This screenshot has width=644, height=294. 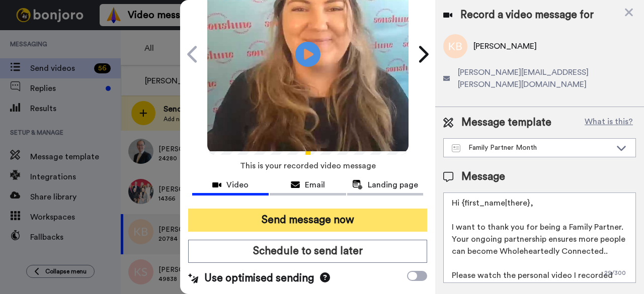 What do you see at coordinates (539, 237) in the screenshot?
I see `textarea: Hi {first_name|there}, I want to thank you for being a Family Partner. Your ongoing partnership e...` at bounding box center [539, 237].